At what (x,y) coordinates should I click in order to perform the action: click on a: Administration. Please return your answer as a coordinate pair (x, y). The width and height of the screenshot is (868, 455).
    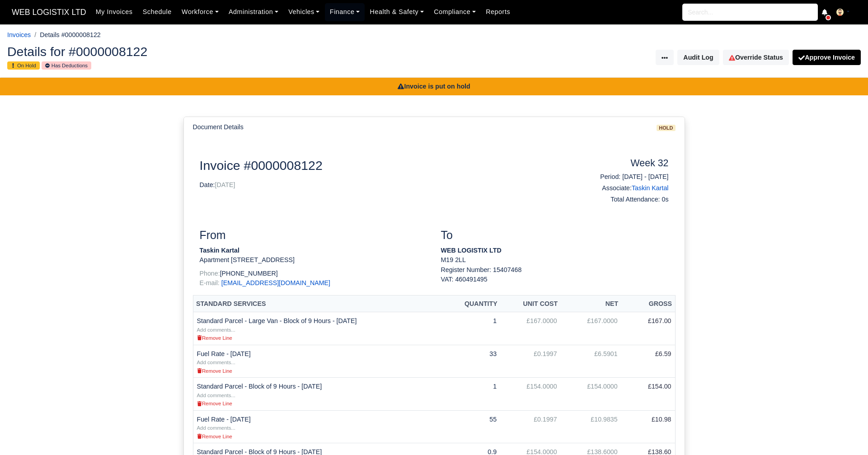
    Looking at the image, I should click on (253, 12).